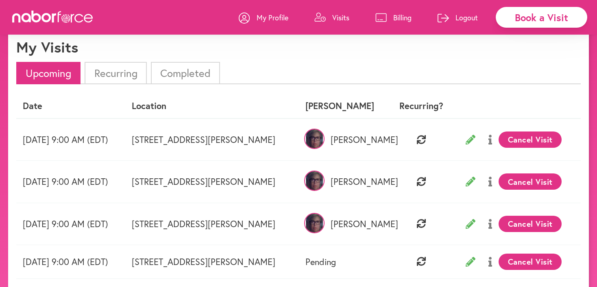 The image size is (597, 287). What do you see at coordinates (263, 17) in the screenshot?
I see `a: My Profile` at bounding box center [263, 17].